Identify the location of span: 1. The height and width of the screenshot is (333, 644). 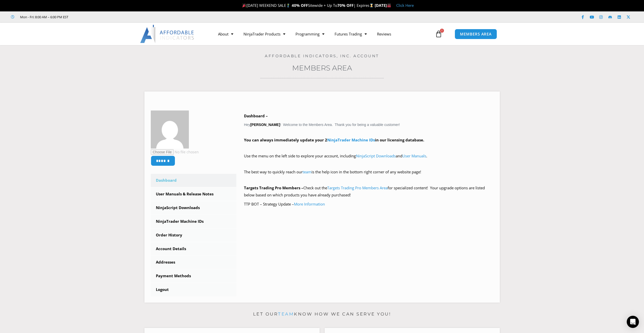
(442, 31).